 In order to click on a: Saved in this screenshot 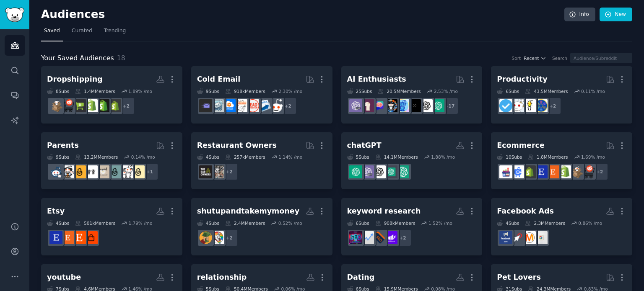, I will do `click(52, 33)`.